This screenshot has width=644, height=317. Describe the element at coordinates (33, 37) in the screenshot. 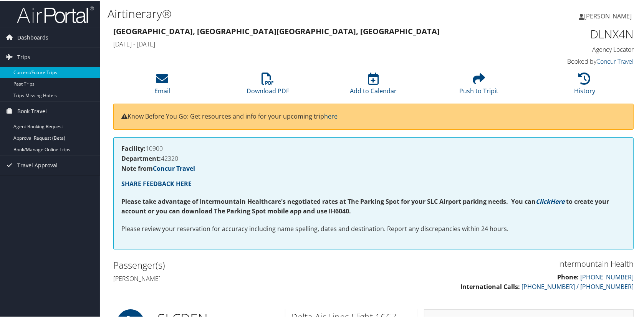

I see `span: Dashboards` at that location.